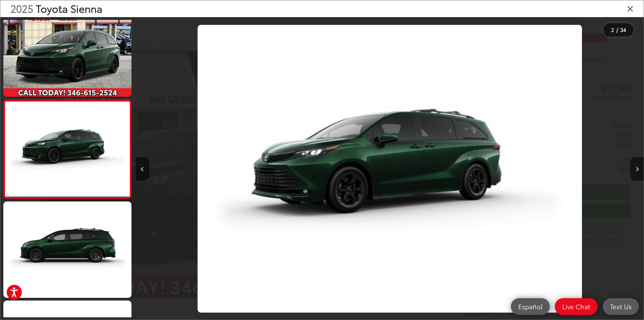  Describe the element at coordinates (390, 169) in the screenshot. I see `div: 2025 Toyota Sienna Woodland Edition 1` at that location.